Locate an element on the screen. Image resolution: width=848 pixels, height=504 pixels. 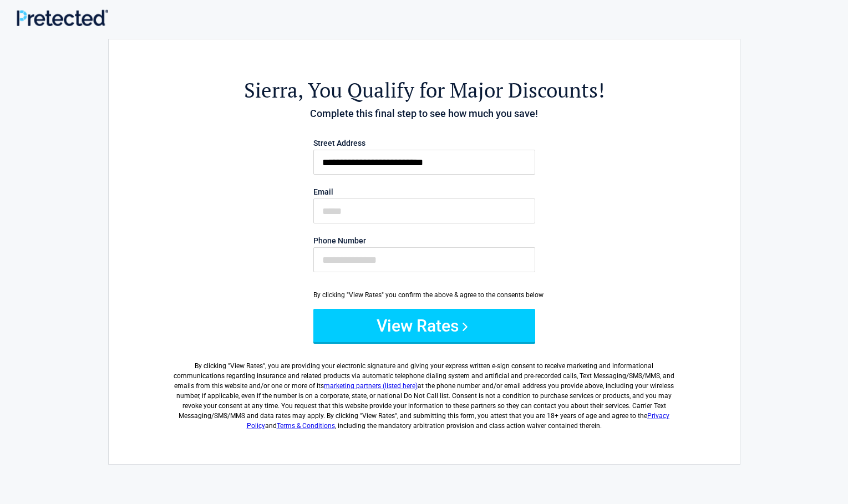
label: Phone Number is located at coordinates (424, 241).